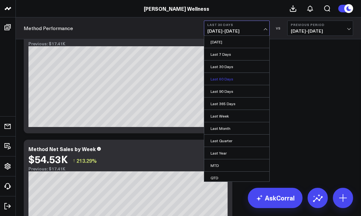 This screenshot has width=361, height=216. What do you see at coordinates (237, 116) in the screenshot?
I see `a: Last Week` at bounding box center [237, 116].